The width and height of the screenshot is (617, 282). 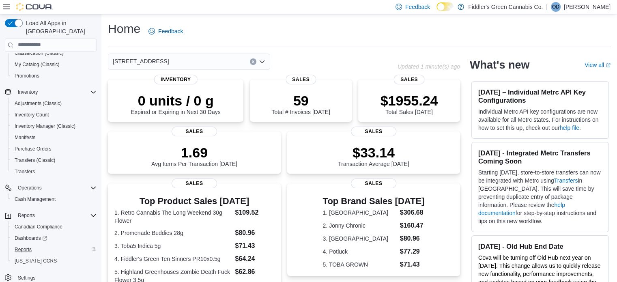 What do you see at coordinates (166, 31) in the screenshot?
I see `a: Feedback` at bounding box center [166, 31].